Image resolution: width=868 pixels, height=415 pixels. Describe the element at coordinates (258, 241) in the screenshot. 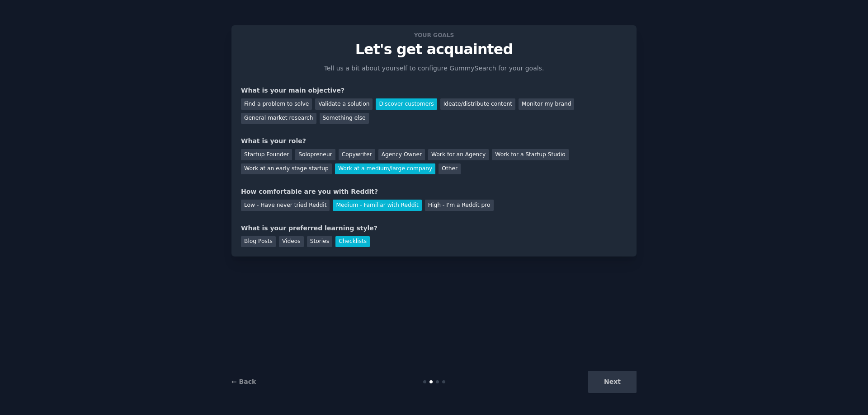

I see `div: Blog Posts` at that location.